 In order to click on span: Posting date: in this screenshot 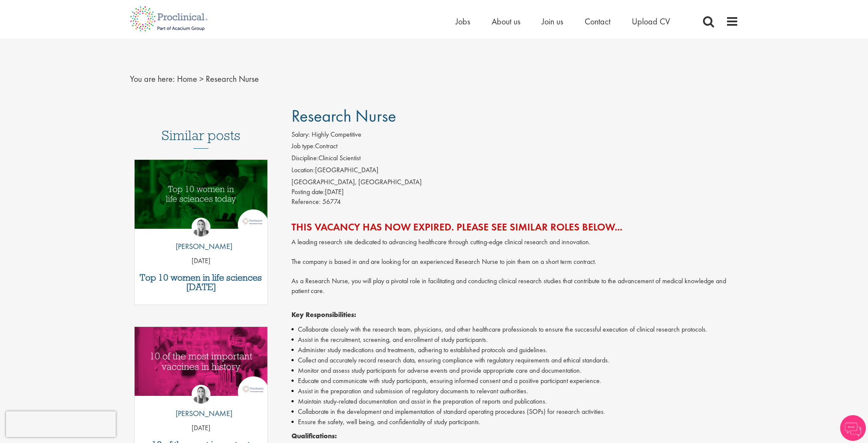, I will do `click(308, 191)`.